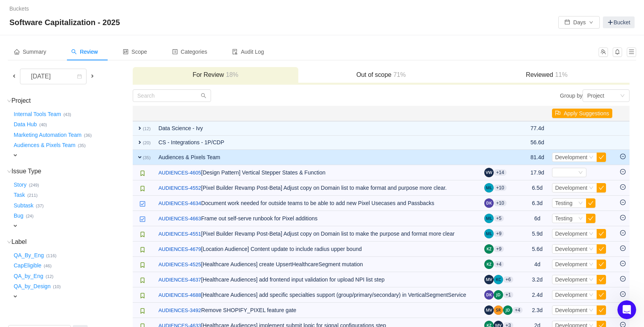 The height and width of the screenshot is (327, 644). What do you see at coordinates (489, 295) in the screenshot?
I see `img: DK` at bounding box center [489, 295].